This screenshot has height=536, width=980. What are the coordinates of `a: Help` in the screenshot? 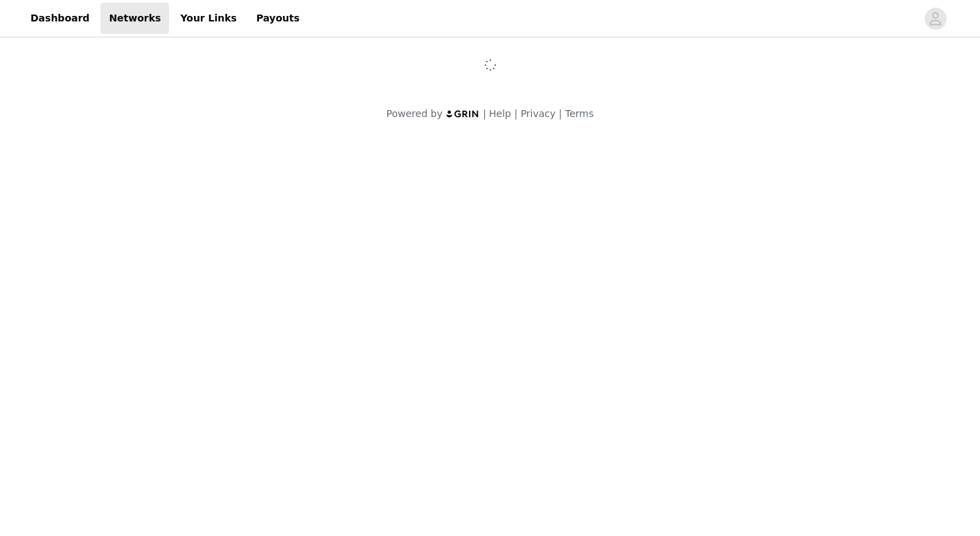 It's located at (500, 114).